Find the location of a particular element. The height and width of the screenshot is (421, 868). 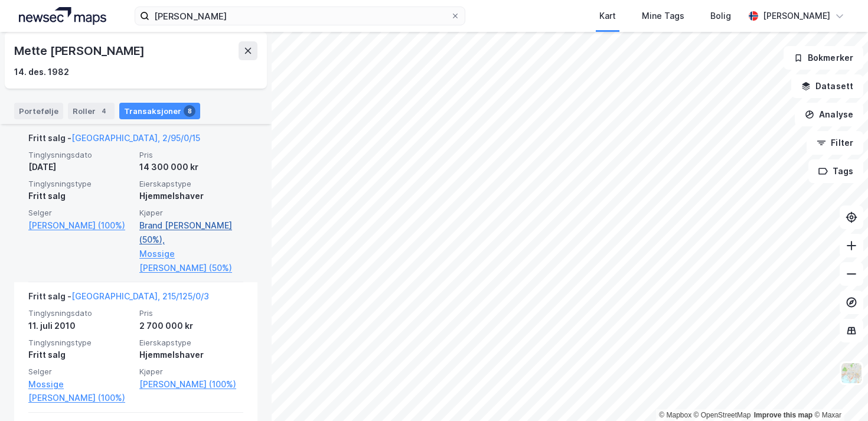

button: Analyse is located at coordinates (829, 114).